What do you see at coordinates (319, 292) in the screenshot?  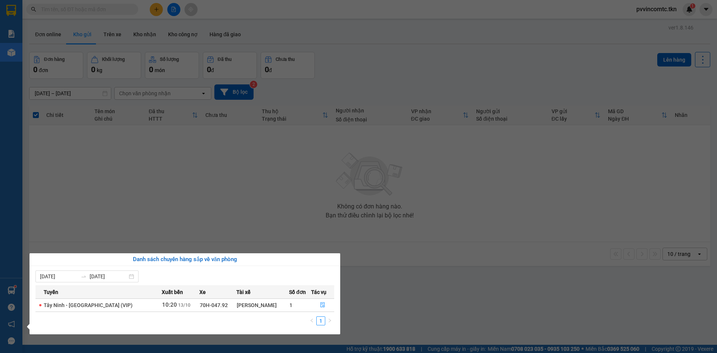 I see `span: Tác vụ` at bounding box center [319, 292].